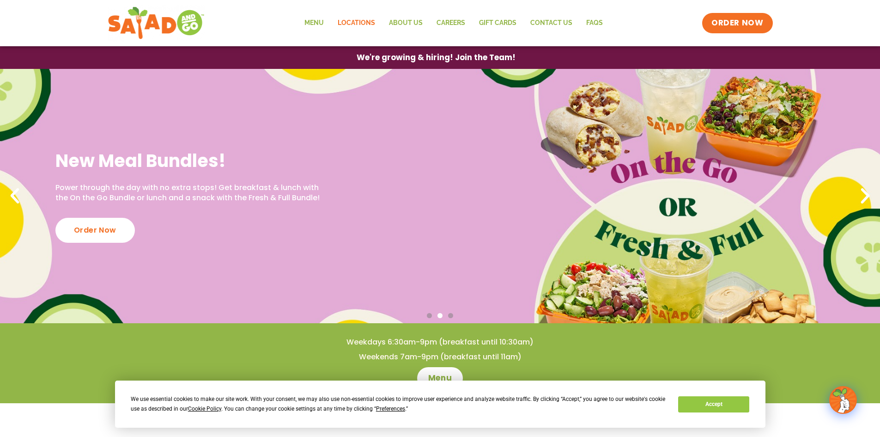 The image size is (880, 437). Describe the element at coordinates (440, 357) in the screenshot. I see `h4: Weekends 7am-9pm (breakfast until 11am)` at that location.